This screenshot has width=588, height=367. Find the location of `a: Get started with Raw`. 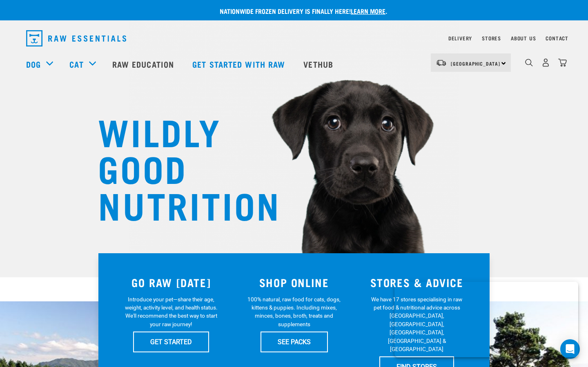

a: Get started with Raw is located at coordinates (239, 64).